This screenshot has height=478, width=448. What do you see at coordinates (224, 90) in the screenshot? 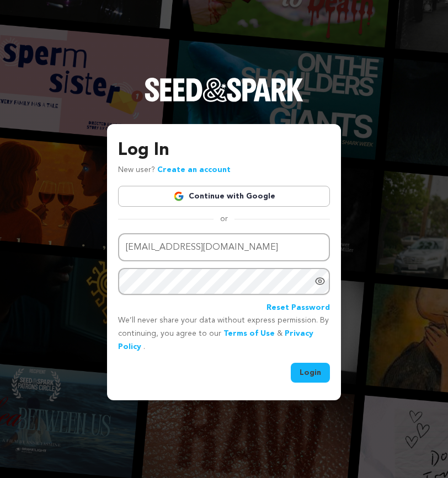
I see `img: Seed&Spark Logo` at bounding box center [224, 90].